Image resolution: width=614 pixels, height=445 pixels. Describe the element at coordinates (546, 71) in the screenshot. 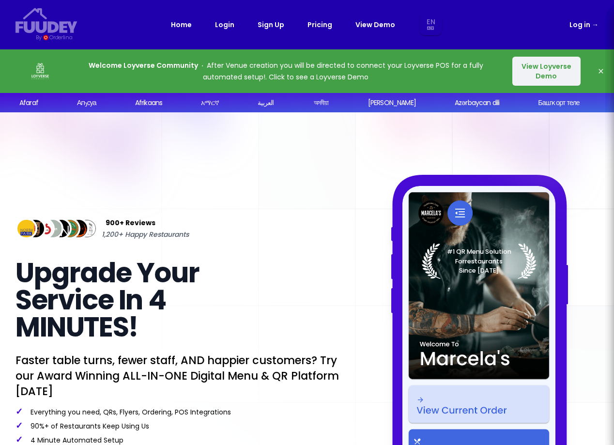

I see `button: View Loyverse Demo` at that location.